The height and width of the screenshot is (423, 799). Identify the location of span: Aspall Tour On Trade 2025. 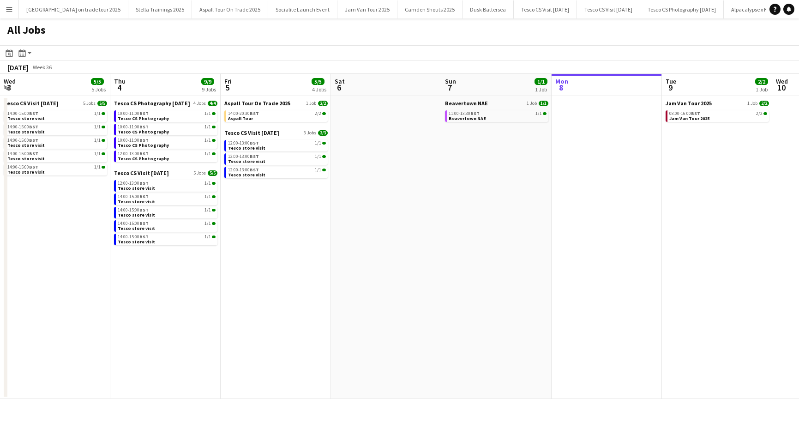
(257, 103).